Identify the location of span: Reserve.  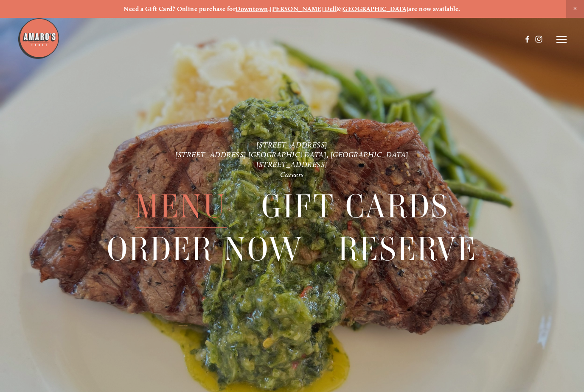
(407, 249).